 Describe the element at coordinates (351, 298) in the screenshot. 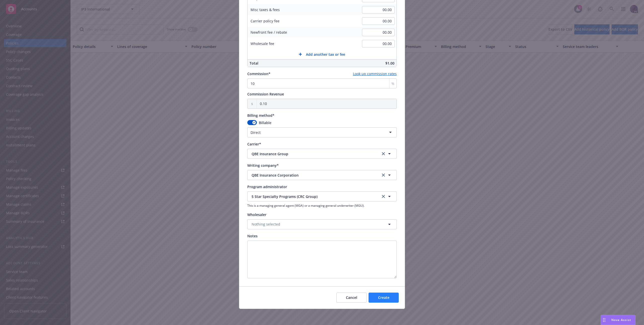

I see `button: Cancel` at that location.